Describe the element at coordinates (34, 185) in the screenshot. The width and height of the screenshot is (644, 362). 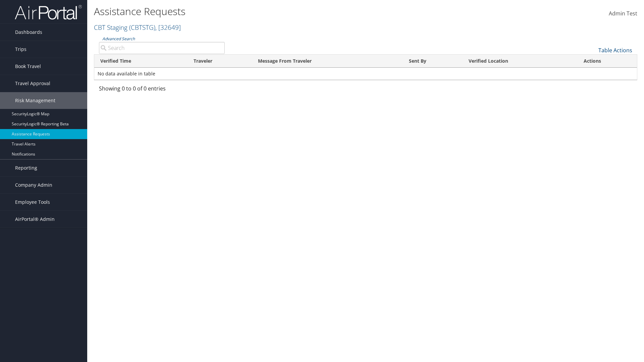
I see `span: Company Admin` at that location.